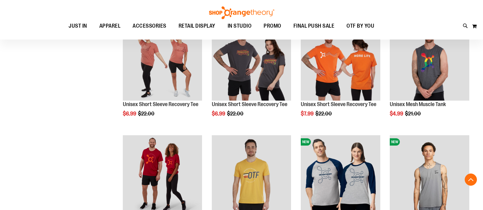 This screenshot has width=483, height=210. I want to click on span: $7.99, so click(307, 114).